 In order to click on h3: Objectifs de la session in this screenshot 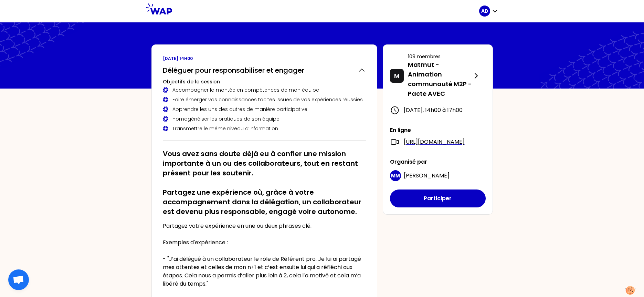, I will do `click(264, 82)`.